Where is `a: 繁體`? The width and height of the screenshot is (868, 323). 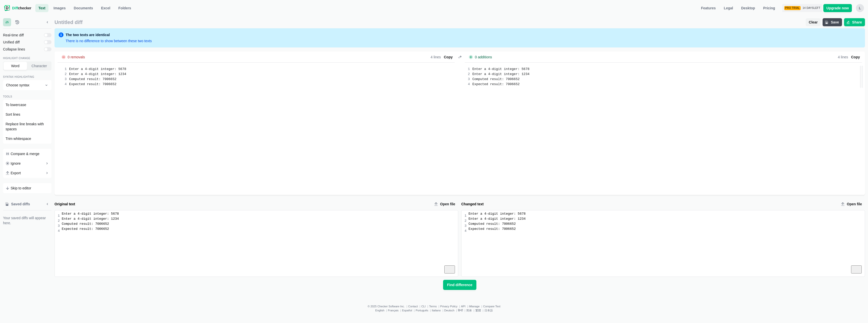
a: 繁體 is located at coordinates (478, 310).